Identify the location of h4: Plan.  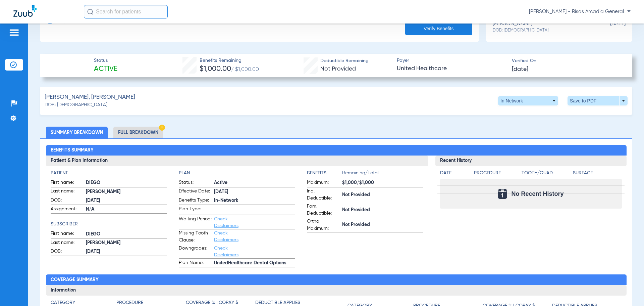
(237, 173).